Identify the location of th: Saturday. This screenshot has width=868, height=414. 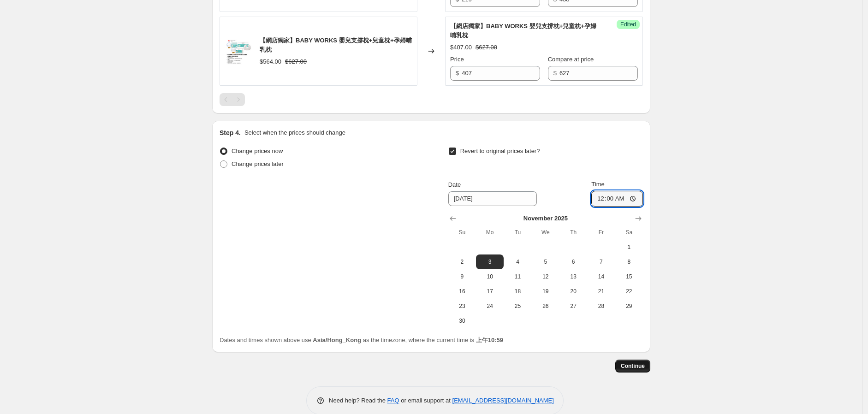
(629, 232).